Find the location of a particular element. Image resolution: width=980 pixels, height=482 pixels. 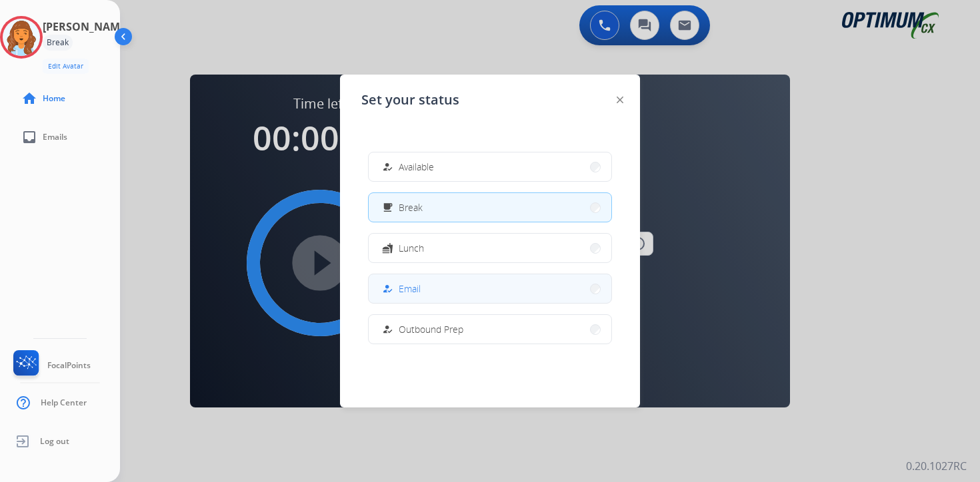

span: Break is located at coordinates (410, 207).